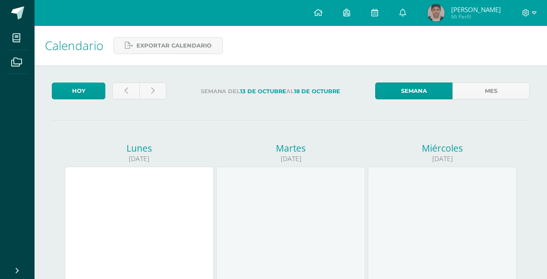 This screenshot has width=547, height=279. I want to click on a: Mes, so click(491, 91).